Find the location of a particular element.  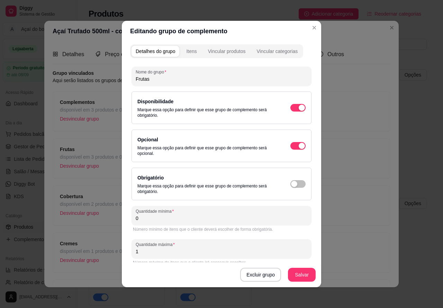

p: Marque essa opção para definir que esse grupo de complemento será opcional. is located at coordinates (207, 151).